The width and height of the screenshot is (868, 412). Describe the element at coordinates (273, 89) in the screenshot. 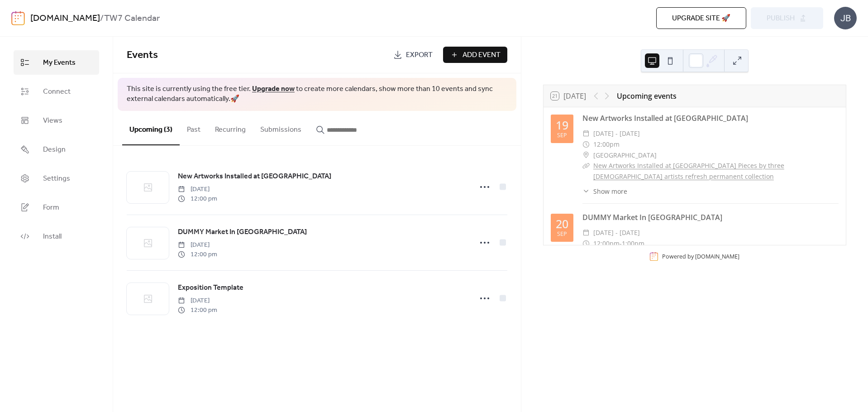

I see `a: Upgrade now` at that location.